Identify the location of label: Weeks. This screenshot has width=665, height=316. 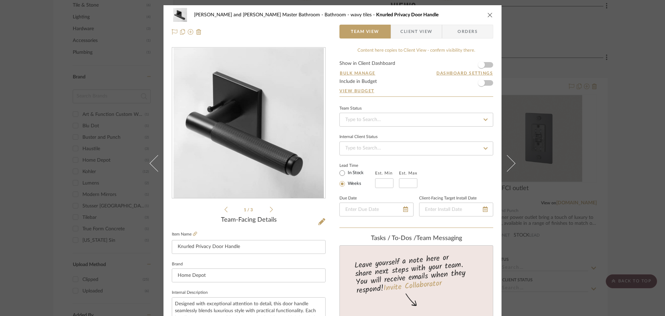
(354, 184).